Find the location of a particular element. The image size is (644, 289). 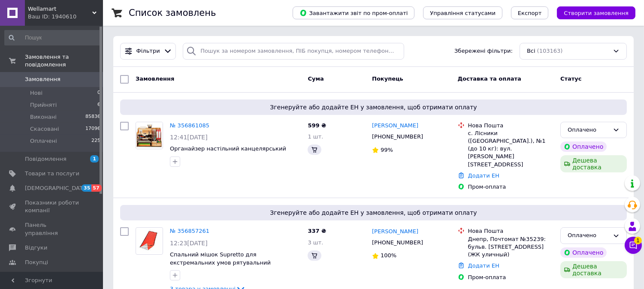

span: 599 ₴ is located at coordinates (317, 126).